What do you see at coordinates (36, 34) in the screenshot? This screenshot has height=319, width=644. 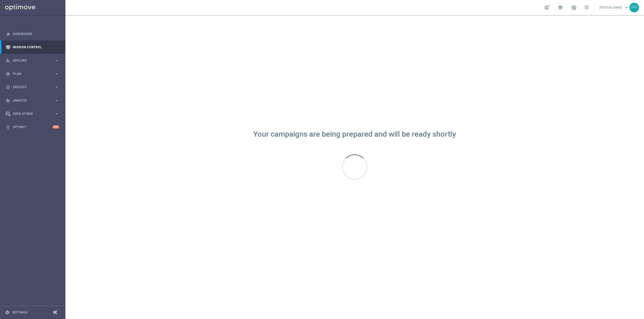 I see `a: Dashboard` at bounding box center [36, 34].